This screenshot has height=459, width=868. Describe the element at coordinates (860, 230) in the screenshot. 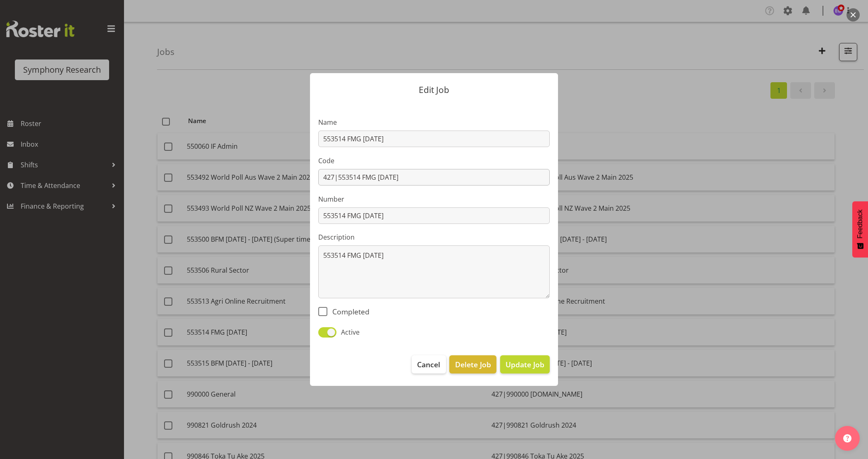

I see `button: Feedback - Show survey` at that location.